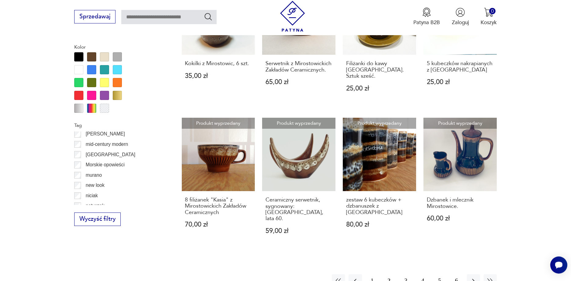  What do you see at coordinates (299, 183) in the screenshot?
I see `a: Produkt wyprzedanyCeramiczny serwetnik, sygnowany: MIROSTOWICE, lata 60.Ceramiczny serwetnik, syg...` at bounding box center [299, 183].